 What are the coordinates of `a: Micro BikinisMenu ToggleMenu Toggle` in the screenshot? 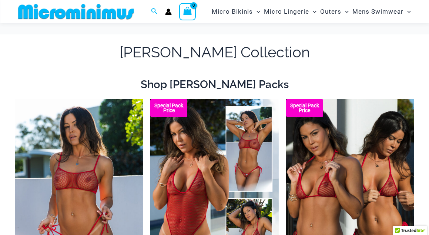 It's located at (236, 11).